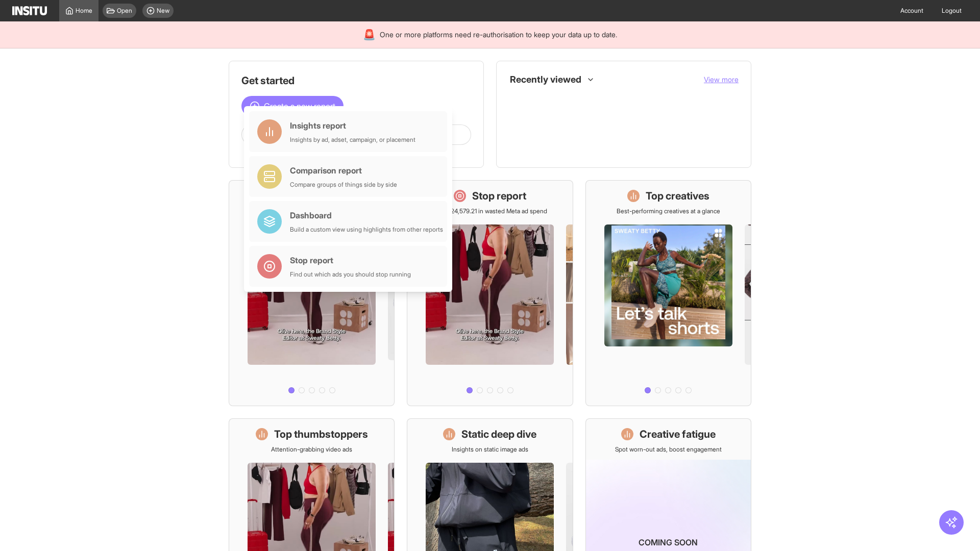 The image size is (980, 551). What do you see at coordinates (353, 125) in the screenshot?
I see `div: Insights report` at bounding box center [353, 125].